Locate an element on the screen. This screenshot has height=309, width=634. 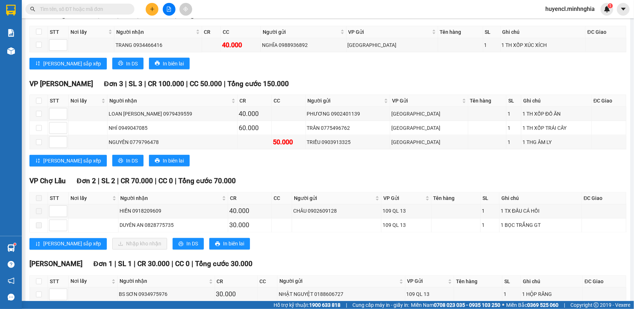
div: 1 HỘP RĂNG is located at coordinates (552, 294).